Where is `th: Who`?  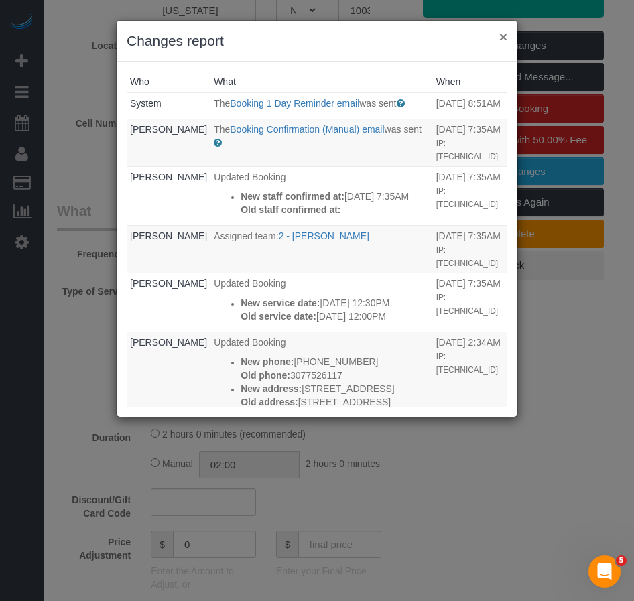 th: Who is located at coordinates (168, 82).